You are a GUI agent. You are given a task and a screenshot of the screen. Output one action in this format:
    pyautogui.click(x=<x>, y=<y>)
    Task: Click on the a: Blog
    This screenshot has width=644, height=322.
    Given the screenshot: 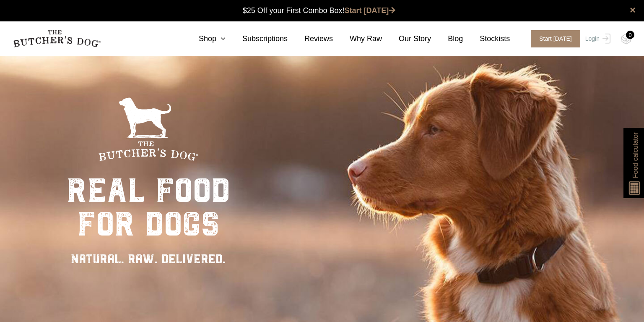 What is the action you would take?
    pyautogui.click(x=446, y=38)
    